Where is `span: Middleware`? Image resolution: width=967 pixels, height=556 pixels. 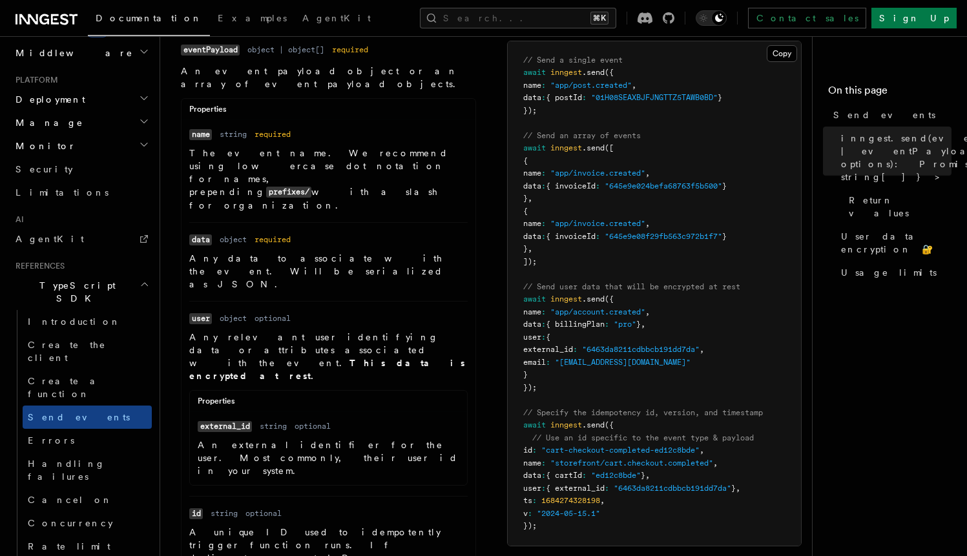 span: Middleware is located at coordinates (72, 53).